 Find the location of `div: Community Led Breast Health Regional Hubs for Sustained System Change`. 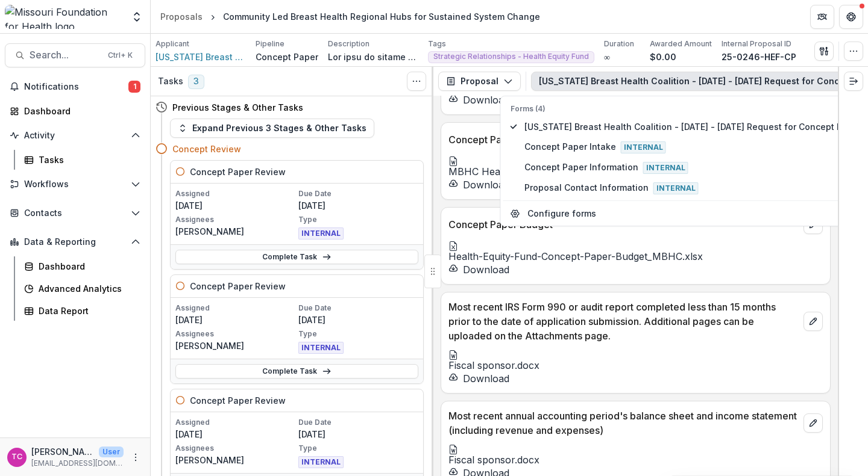

div: Community Led Breast Health Regional Hubs for Sustained System Change is located at coordinates (382, 16).